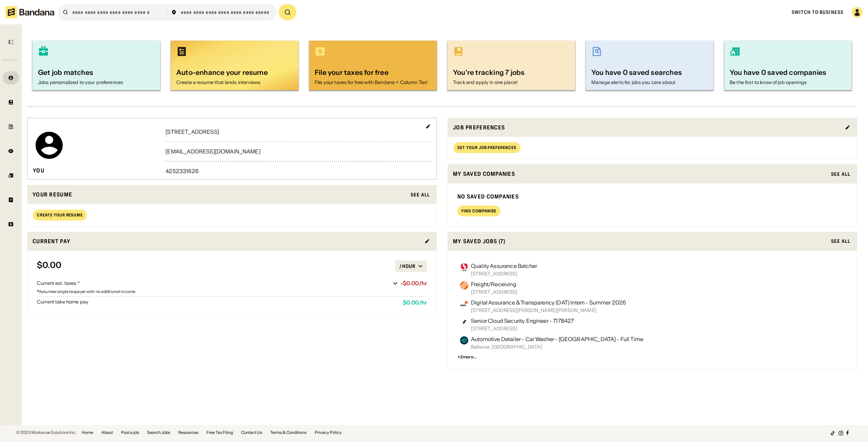 This screenshot has width=868, height=442. Describe the element at coordinates (494, 284) in the screenshot. I see `div: Freight/Receiving` at that location.